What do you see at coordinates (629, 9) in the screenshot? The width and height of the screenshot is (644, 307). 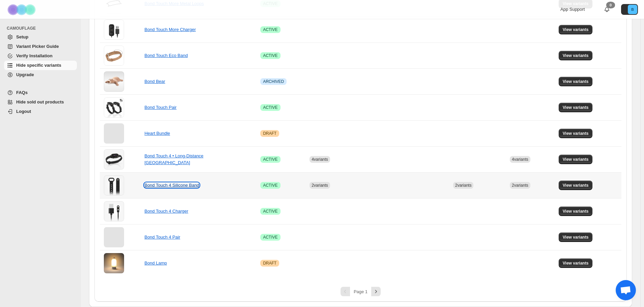 I see `button: Avatar with initials B` at bounding box center [629, 9].